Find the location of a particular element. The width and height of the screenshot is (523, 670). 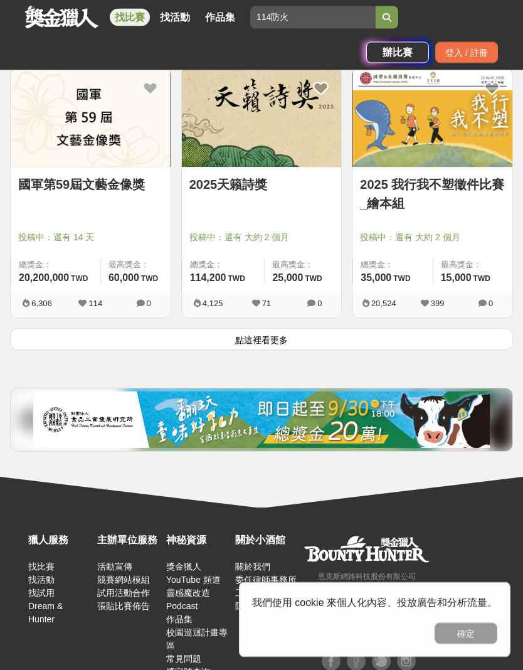

a: 靈感魔改造 Podcast is located at coordinates (188, 600).